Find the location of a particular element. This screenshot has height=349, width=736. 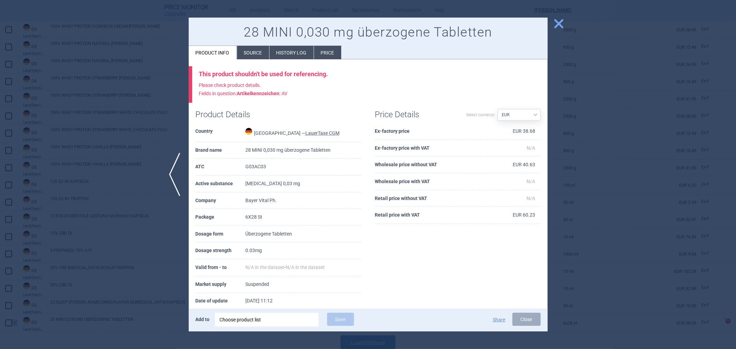

th: Active substance is located at coordinates (220, 184).